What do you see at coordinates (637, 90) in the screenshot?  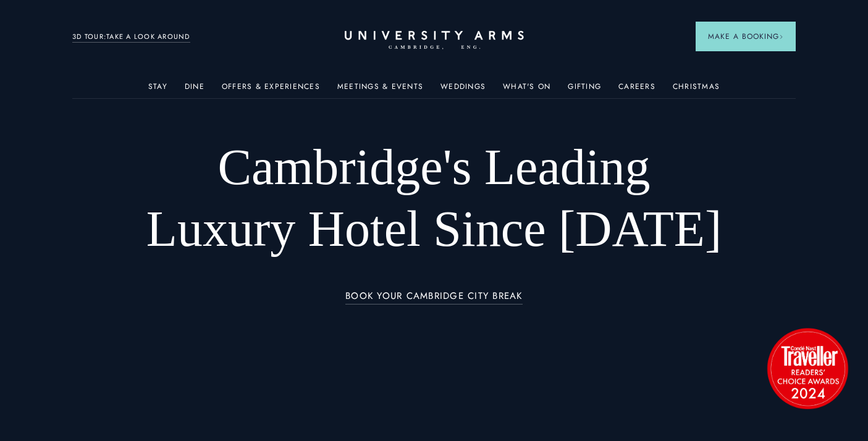 I see `a: Careers` at bounding box center [637, 90].